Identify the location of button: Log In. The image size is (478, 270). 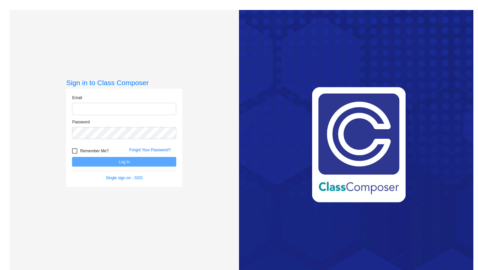
(124, 161).